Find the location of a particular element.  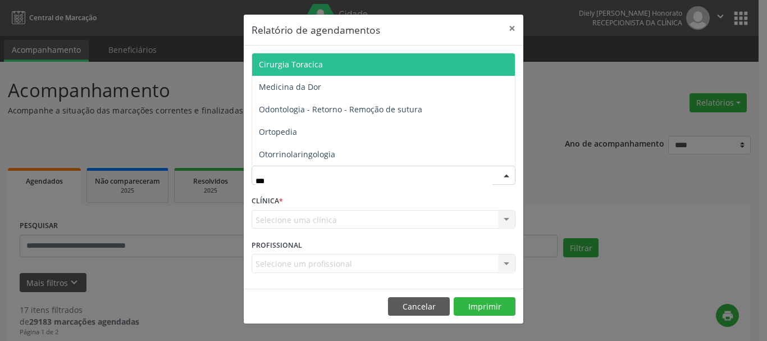

button: Cancelar is located at coordinates (419, 307).